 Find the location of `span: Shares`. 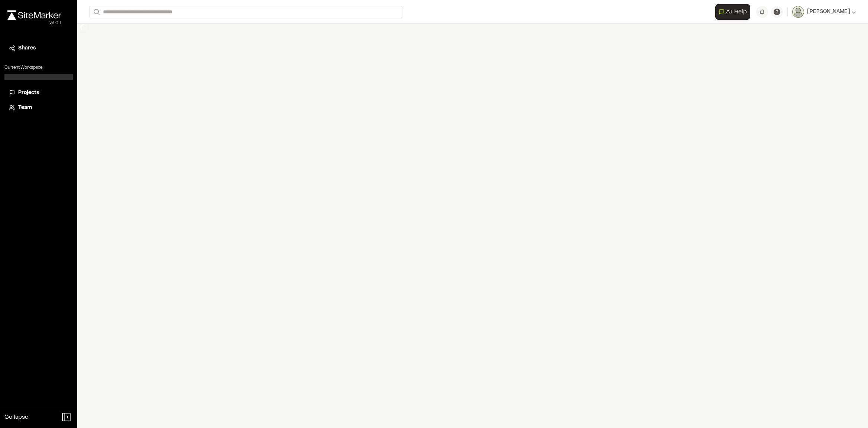

span: Shares is located at coordinates (27, 48).